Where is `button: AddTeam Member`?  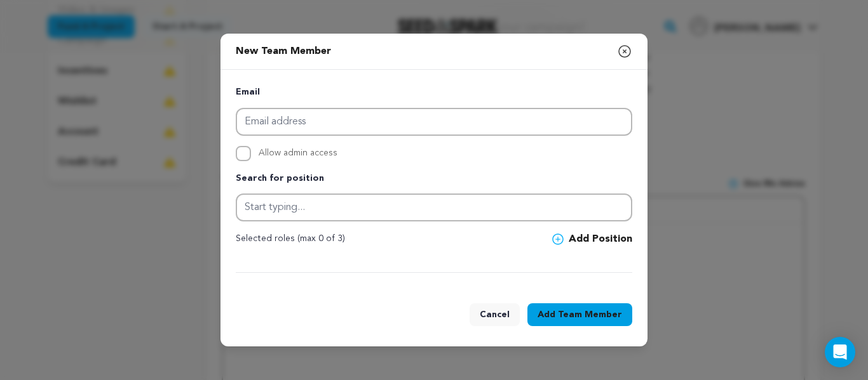 button: AddTeam Member is located at coordinates (580, 315).